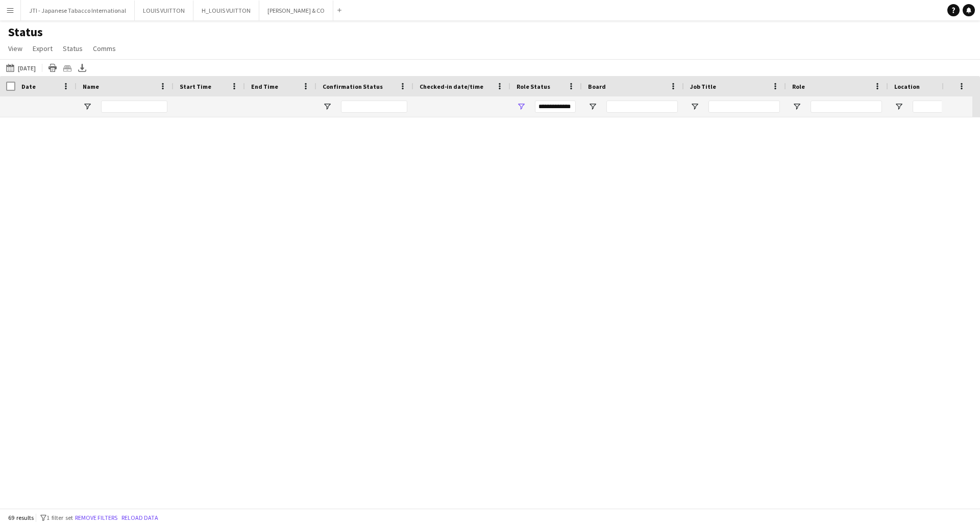 This screenshot has height=526, width=980. Describe the element at coordinates (42, 48) in the screenshot. I see `a: Export` at that location.